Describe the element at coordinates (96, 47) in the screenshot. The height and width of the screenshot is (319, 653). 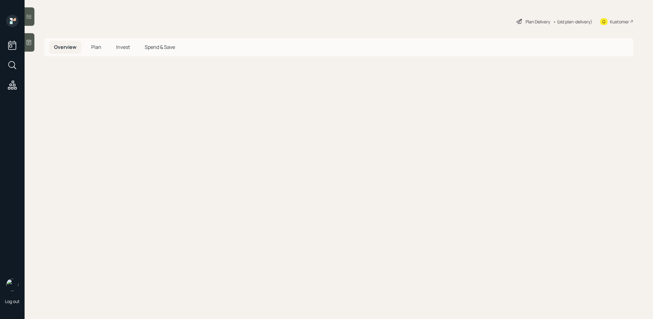
I see `span: Plan` at that location.